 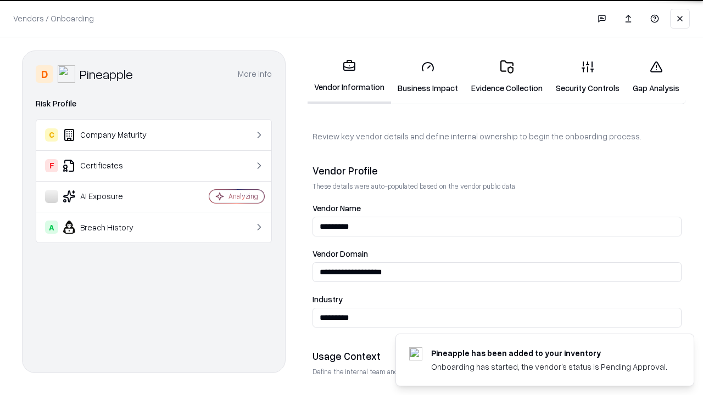 I want to click on a: Business Impact, so click(x=428, y=77).